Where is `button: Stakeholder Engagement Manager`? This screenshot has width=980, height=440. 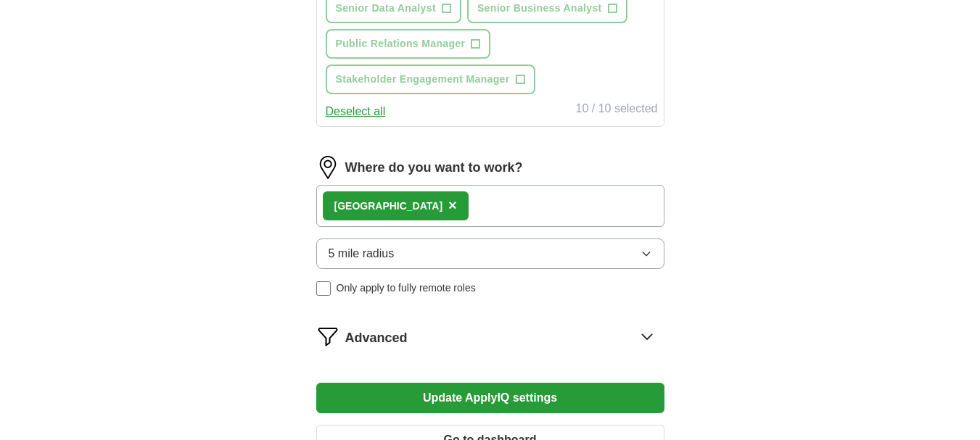
button: Stakeholder Engagement Manager is located at coordinates (430, 79).